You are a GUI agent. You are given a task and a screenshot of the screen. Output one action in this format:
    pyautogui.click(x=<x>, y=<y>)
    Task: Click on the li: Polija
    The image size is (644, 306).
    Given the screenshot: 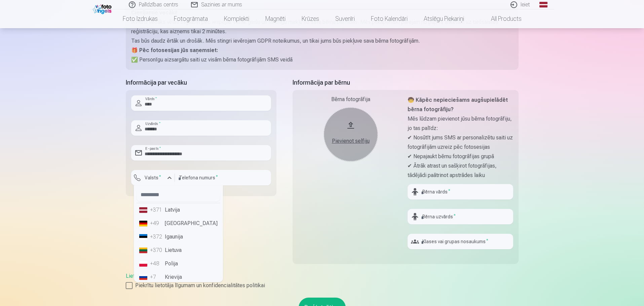 What is the action you would take?
    pyautogui.click(x=178, y=264)
    